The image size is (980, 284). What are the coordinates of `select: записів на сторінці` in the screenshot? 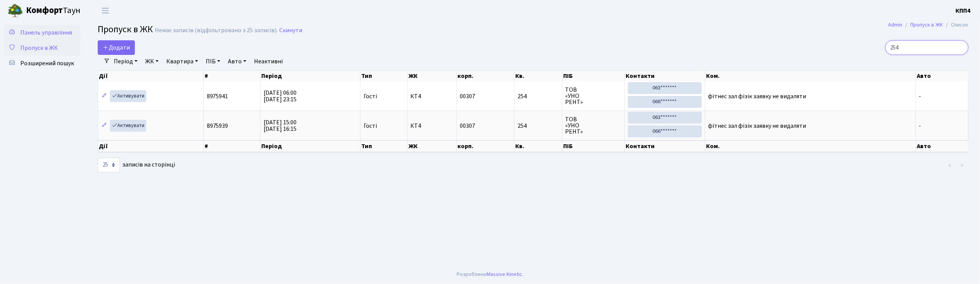 It's located at (109, 165).